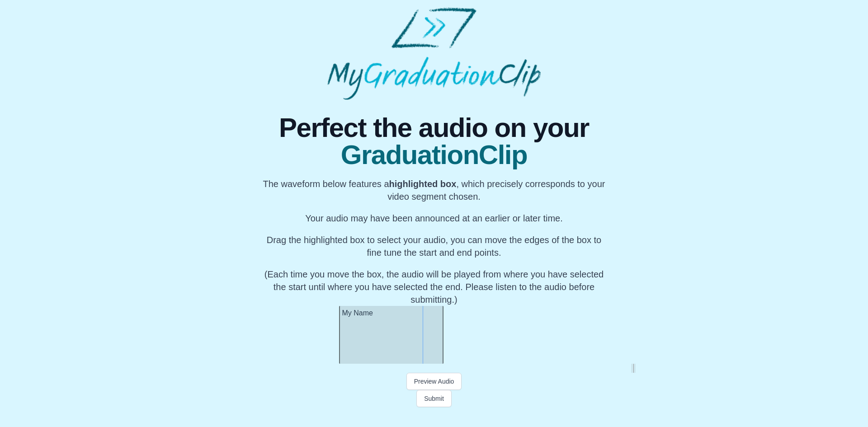 This screenshot has height=427, width=868. What do you see at coordinates (434, 399) in the screenshot?
I see `button: Submit` at bounding box center [434, 399].